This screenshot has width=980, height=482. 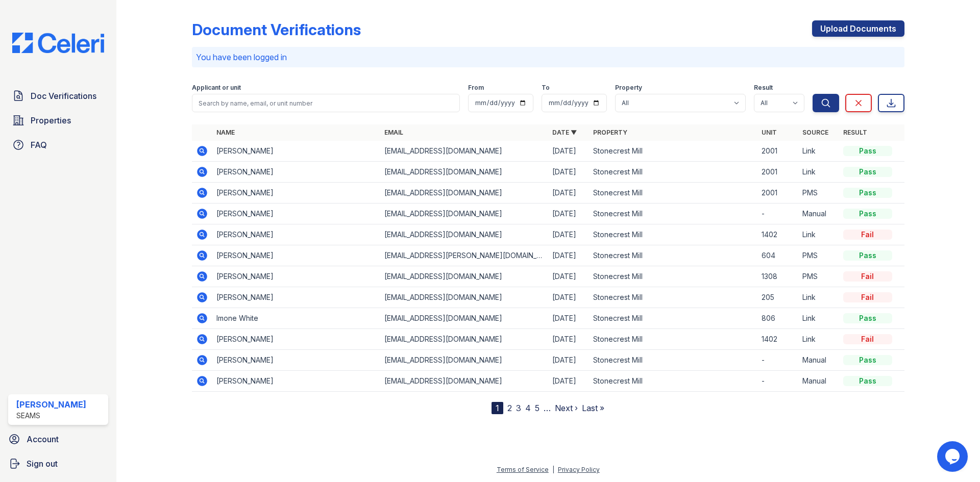 What do you see at coordinates (763, 88) in the screenshot?
I see `label: Result` at bounding box center [763, 88].